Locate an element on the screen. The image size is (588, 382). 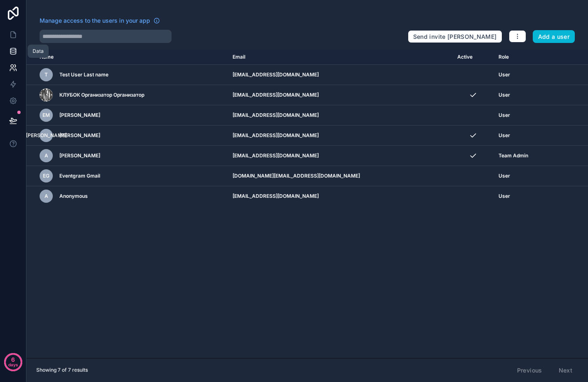
th: Role is located at coordinates (526, 57).